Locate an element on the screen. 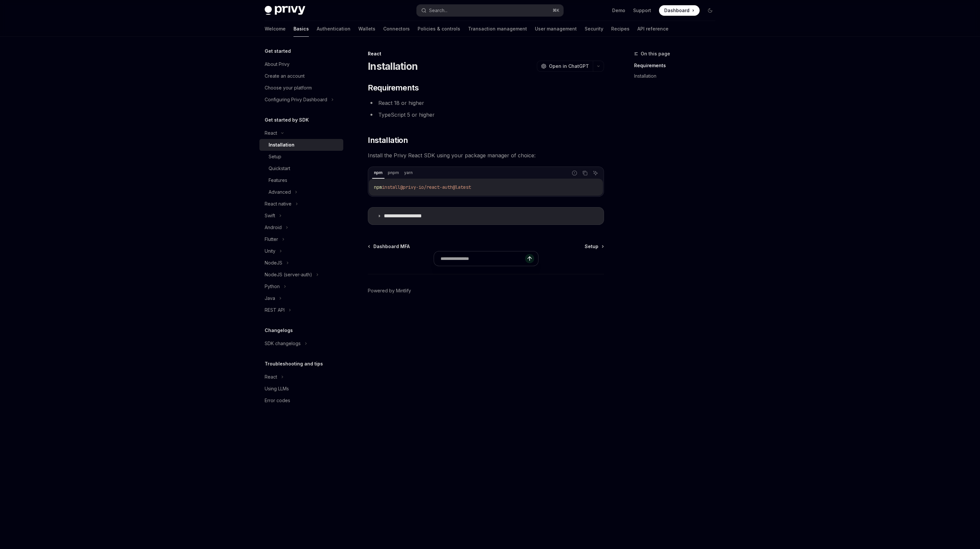 This screenshot has width=980, height=549. a: Powered by Mintlify is located at coordinates (389, 290).